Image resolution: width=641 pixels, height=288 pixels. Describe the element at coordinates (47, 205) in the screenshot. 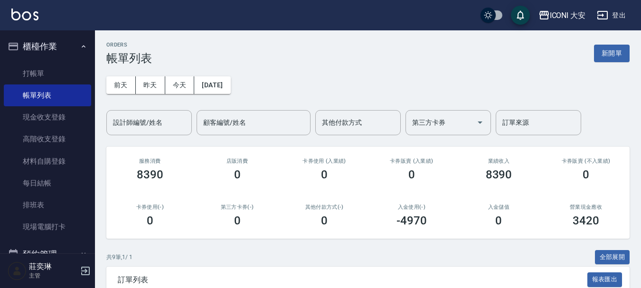

I see `a: 排班表` at that location.